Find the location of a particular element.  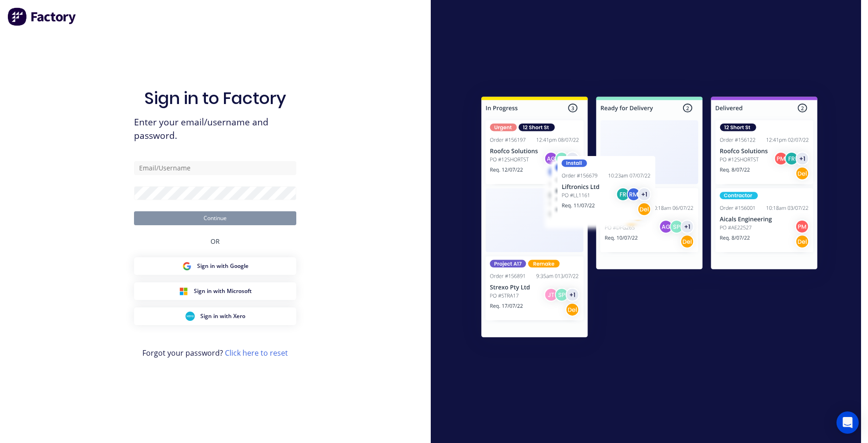

div: OR is located at coordinates (216, 241).